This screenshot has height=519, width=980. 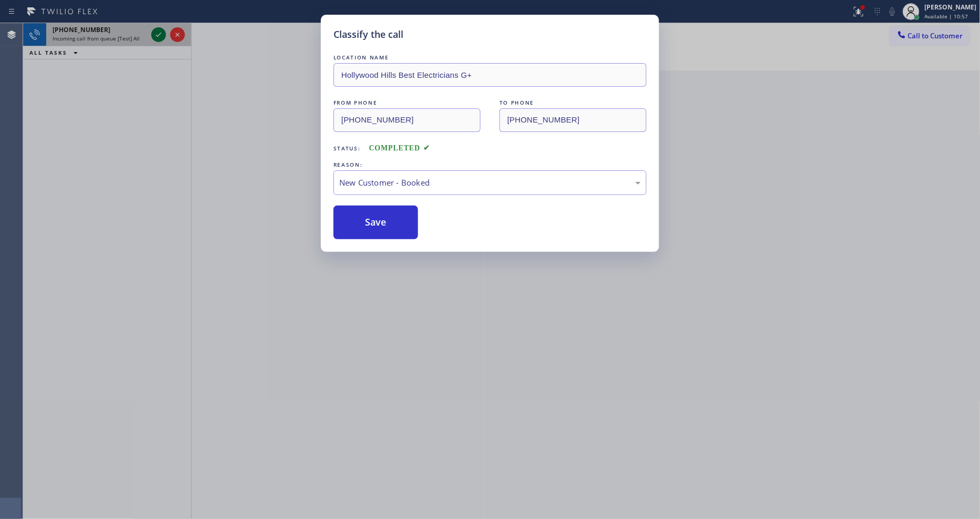 I want to click on div: LOCATION NAME, so click(x=490, y=57).